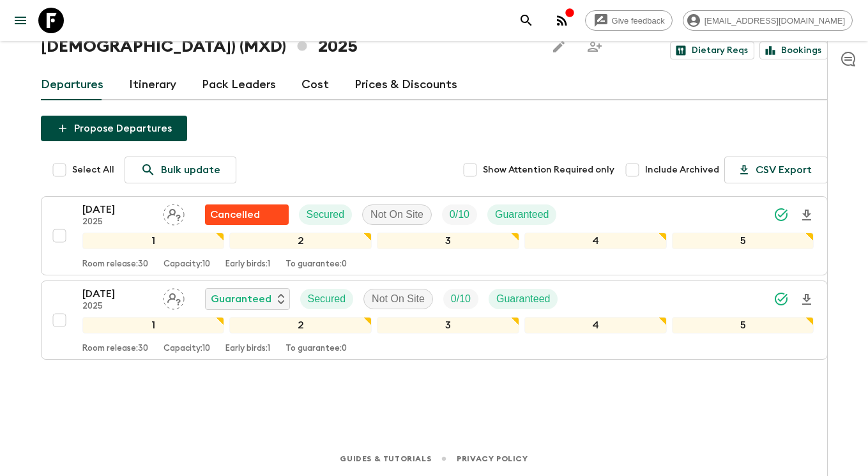 The width and height of the screenshot is (868, 476). I want to click on a: Dietary Reqs, so click(712, 50).